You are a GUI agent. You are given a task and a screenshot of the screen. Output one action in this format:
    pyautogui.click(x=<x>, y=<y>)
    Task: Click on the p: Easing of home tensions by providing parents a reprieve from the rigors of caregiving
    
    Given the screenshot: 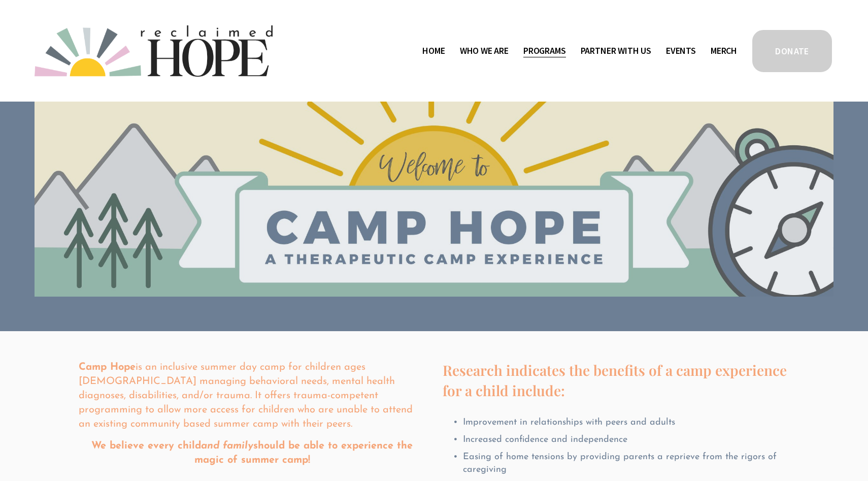 What is the action you would take?
    pyautogui.click(x=626, y=463)
    